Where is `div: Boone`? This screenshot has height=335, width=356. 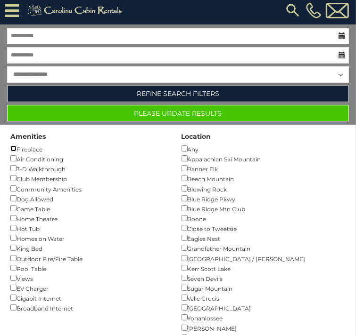 div: Boone is located at coordinates (263, 218).